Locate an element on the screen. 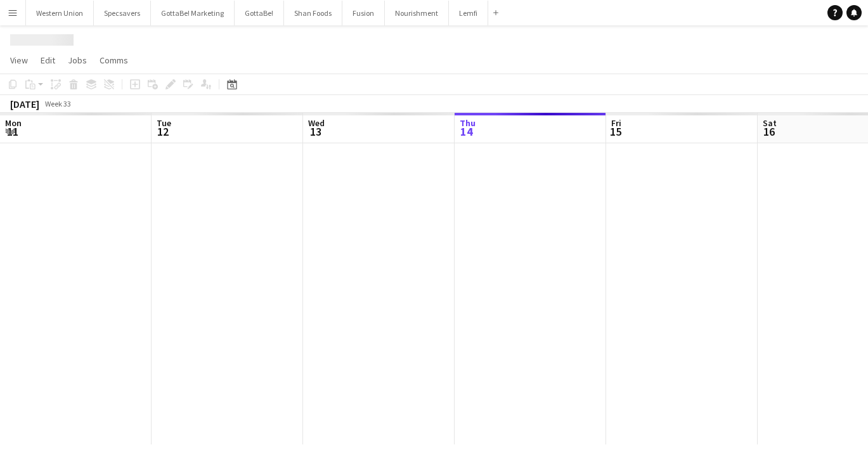 The image size is (868, 466). span: Wed is located at coordinates (316, 123).